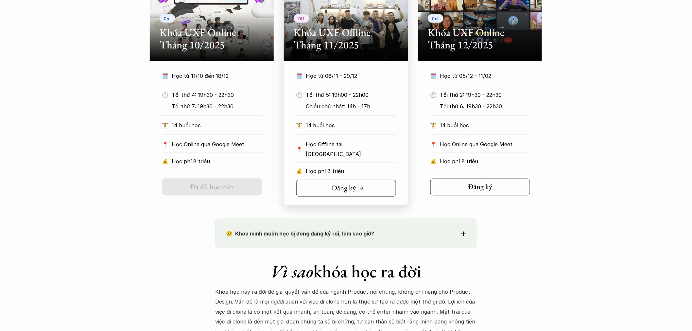  Describe the element at coordinates (212, 39) in the screenshot. I see `h2: Khóa UXF Online Tháng 10/2025` at that location.